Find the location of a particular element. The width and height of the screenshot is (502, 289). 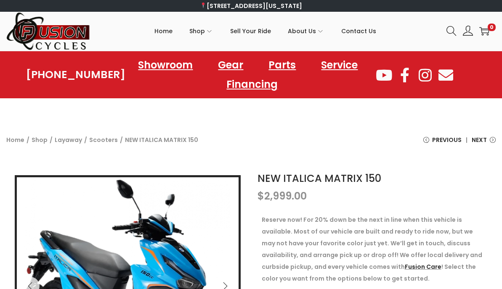

span: Home is located at coordinates (163, 31).